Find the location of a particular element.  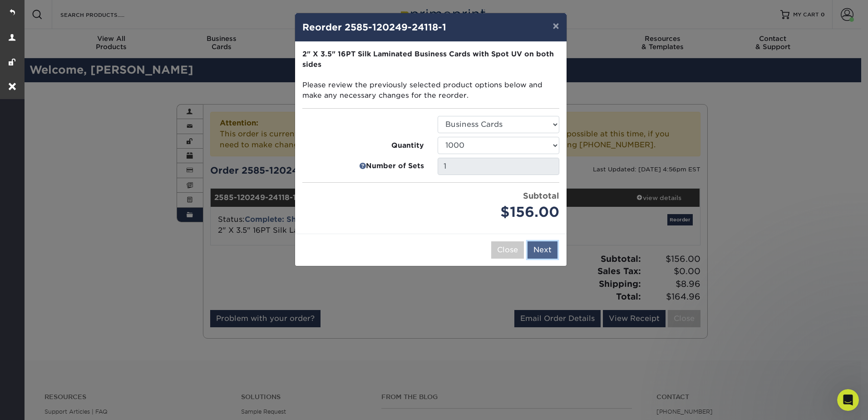

div: $156.00 is located at coordinates (498, 212).